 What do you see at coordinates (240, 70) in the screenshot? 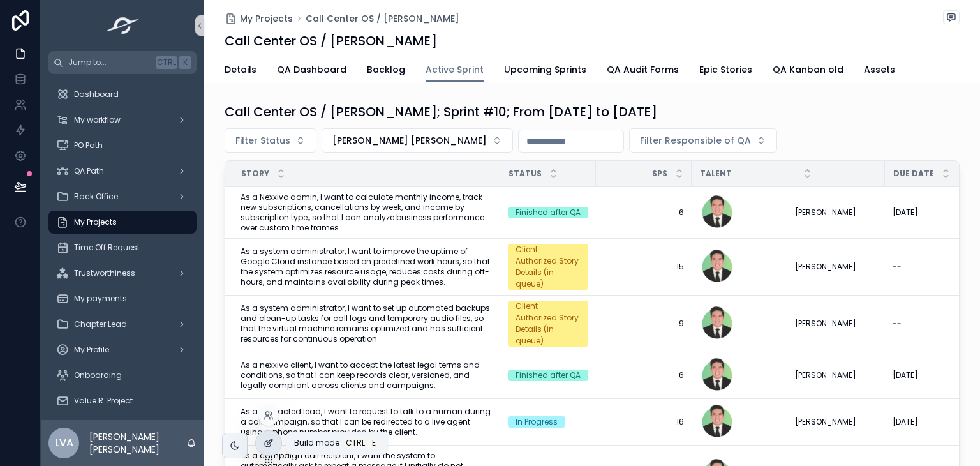
I see `span: Details` at bounding box center [240, 70].